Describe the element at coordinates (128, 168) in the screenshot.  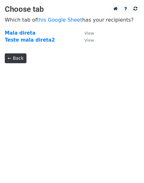
I see `div: Widget de chat` at that location.